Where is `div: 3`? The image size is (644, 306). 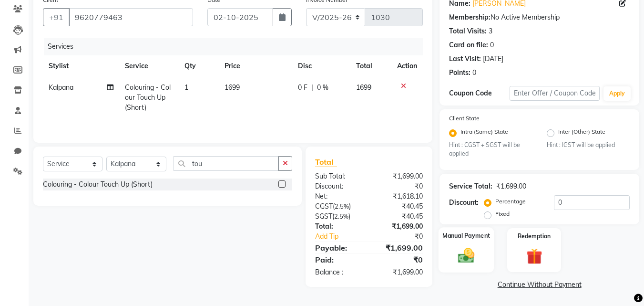 div: 3 is located at coordinates (491, 31).